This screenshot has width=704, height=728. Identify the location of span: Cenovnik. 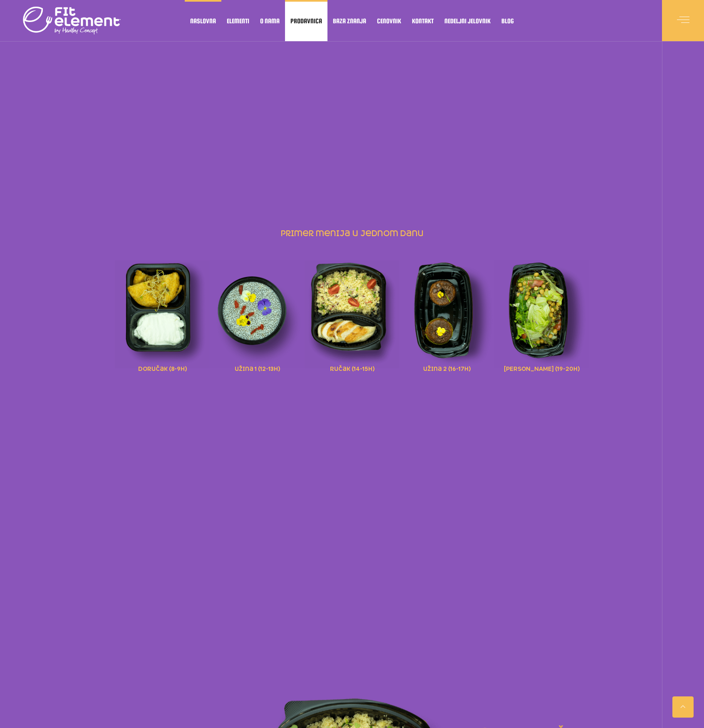
(389, 21).